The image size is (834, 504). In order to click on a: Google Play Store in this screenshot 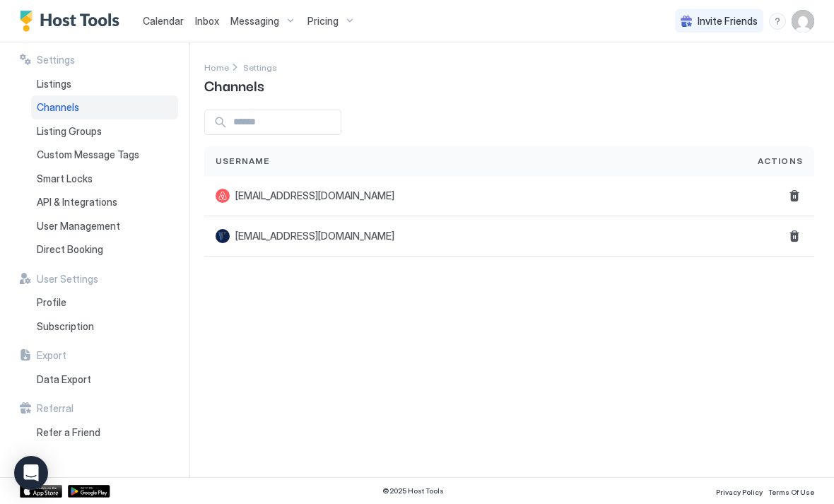, I will do `click(89, 492)`.